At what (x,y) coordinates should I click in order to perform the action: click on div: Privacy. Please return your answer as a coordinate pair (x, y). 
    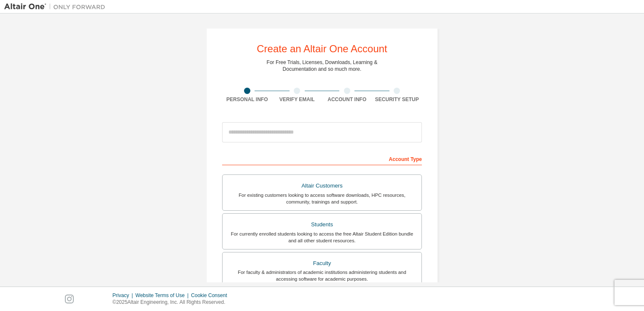
    Looking at the image, I should click on (124, 296).